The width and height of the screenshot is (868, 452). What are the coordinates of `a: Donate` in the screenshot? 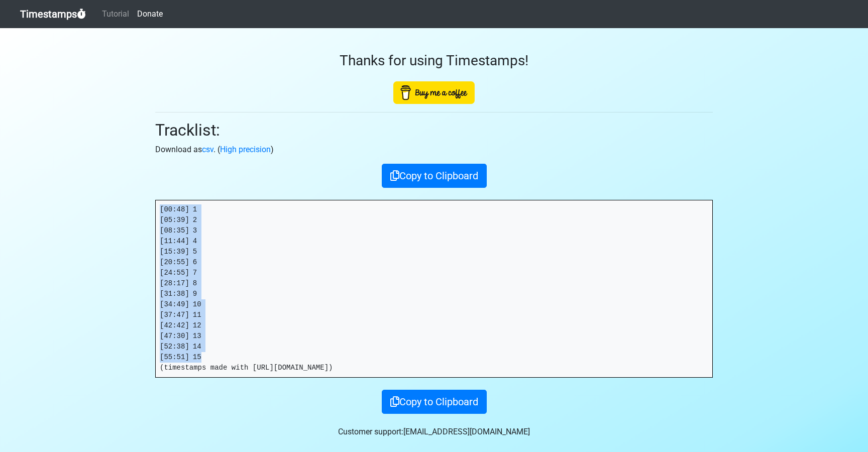 It's located at (150, 14).